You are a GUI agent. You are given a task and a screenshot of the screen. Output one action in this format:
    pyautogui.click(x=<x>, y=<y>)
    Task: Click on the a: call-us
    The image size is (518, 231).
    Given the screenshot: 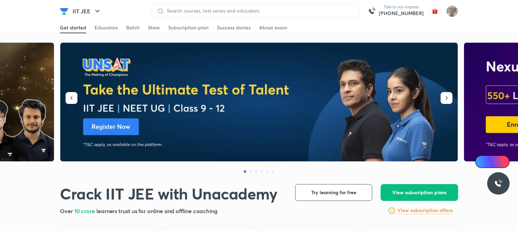 What is the action you would take?
    pyautogui.click(x=372, y=11)
    